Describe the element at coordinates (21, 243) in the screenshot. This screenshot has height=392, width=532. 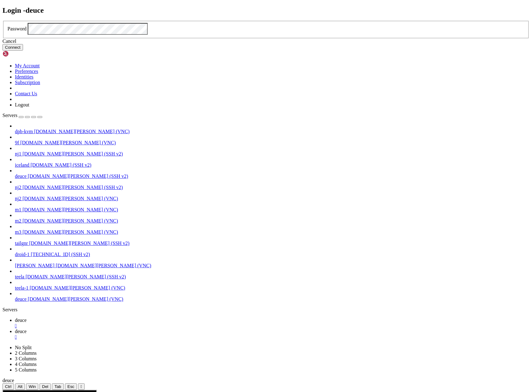
I see `span: tailgnr` at that location.